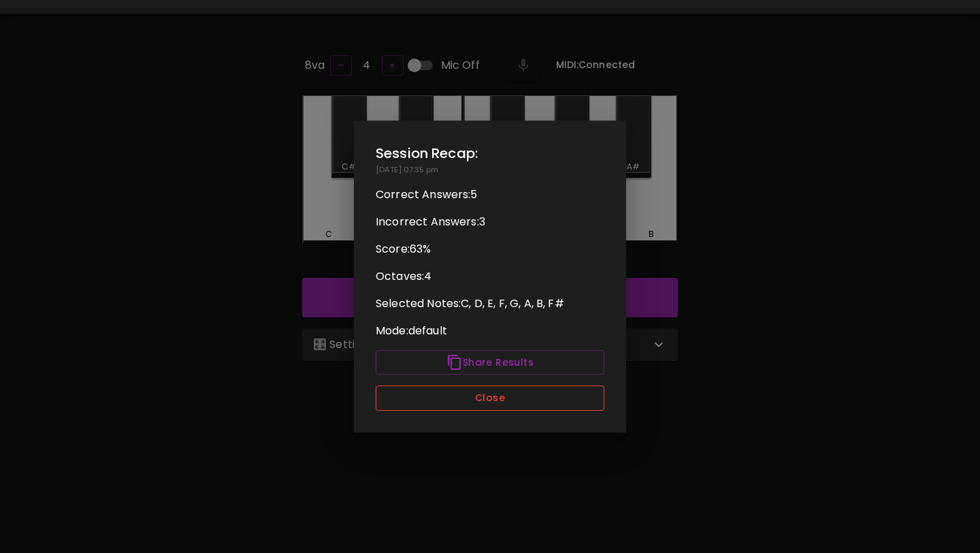  Describe the element at coordinates (490, 362) in the screenshot. I see `button: Share Results` at that location.